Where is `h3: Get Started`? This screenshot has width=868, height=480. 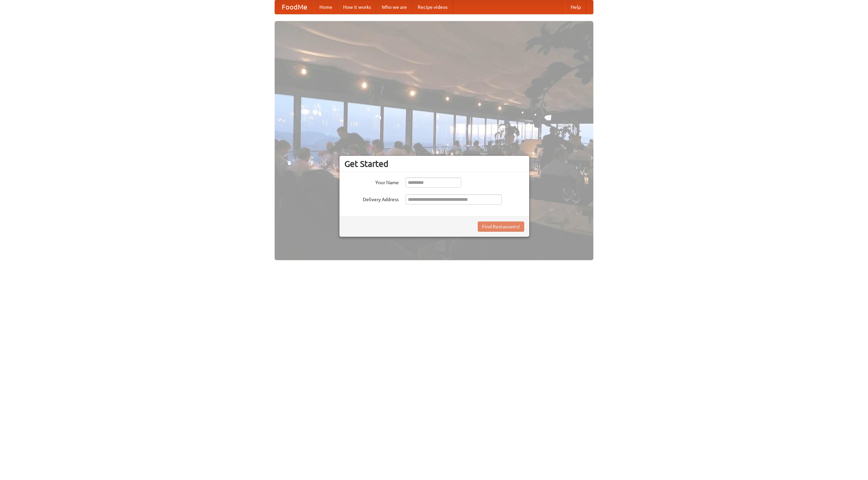 h3: Get Started is located at coordinates (435, 164).